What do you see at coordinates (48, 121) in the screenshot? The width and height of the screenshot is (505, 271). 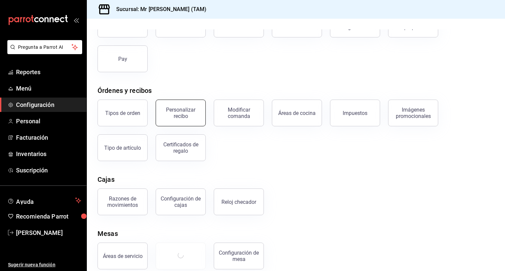 I see `span: Personal` at bounding box center [48, 121].